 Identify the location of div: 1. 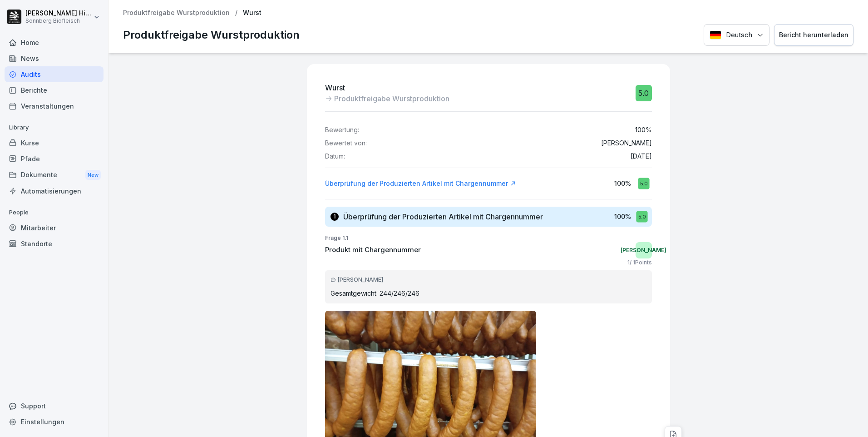
(334, 217).